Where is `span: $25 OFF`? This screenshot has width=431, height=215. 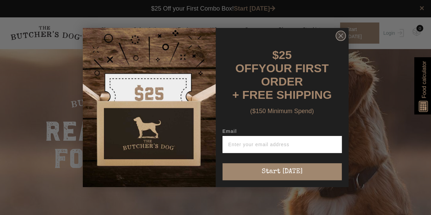 span: $25 OFF is located at coordinates (263, 61).